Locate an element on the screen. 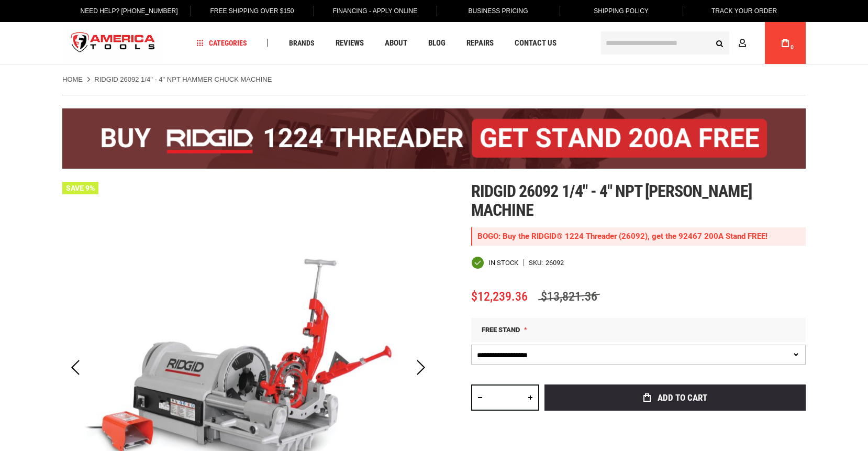 This screenshot has width=868, height=451. span: Reviews is located at coordinates (350, 43).